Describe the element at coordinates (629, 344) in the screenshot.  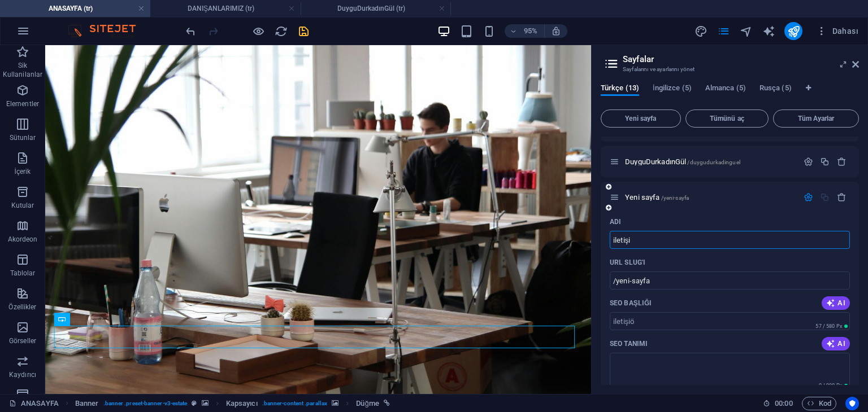
I see `p: SEO Tanımı` at that location.